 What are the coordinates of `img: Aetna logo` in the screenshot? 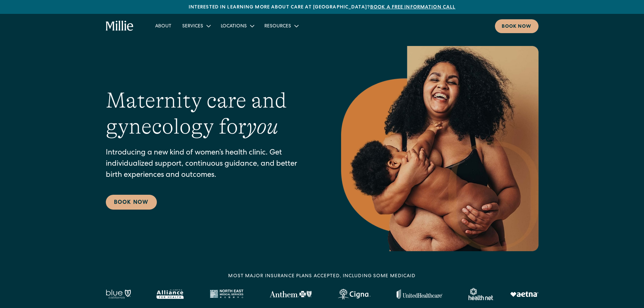 It's located at (524, 294).